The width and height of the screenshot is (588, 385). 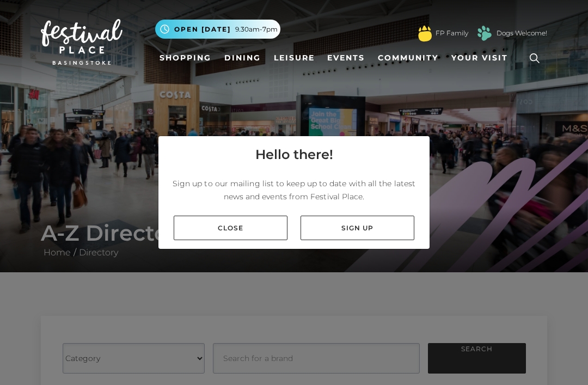 I want to click on a: Events, so click(x=346, y=58).